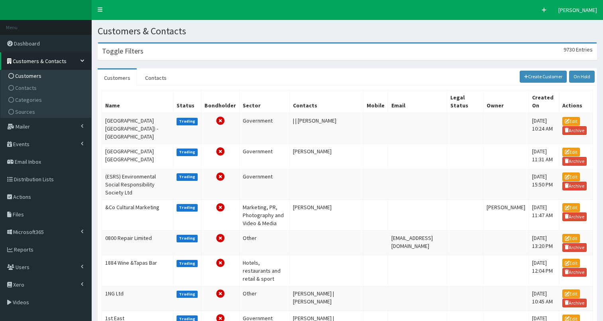  What do you see at coordinates (28, 162) in the screenshot?
I see `span: Email Inbox` at bounding box center [28, 162].